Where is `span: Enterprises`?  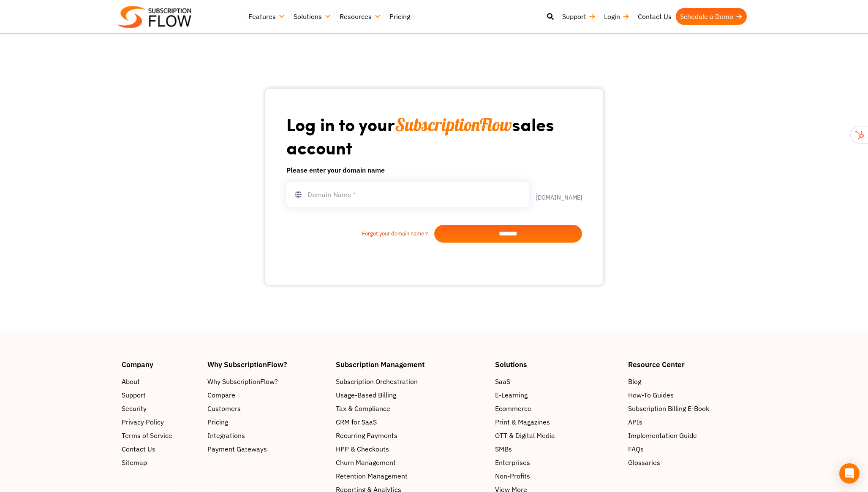
span: Enterprises is located at coordinates (512, 463).